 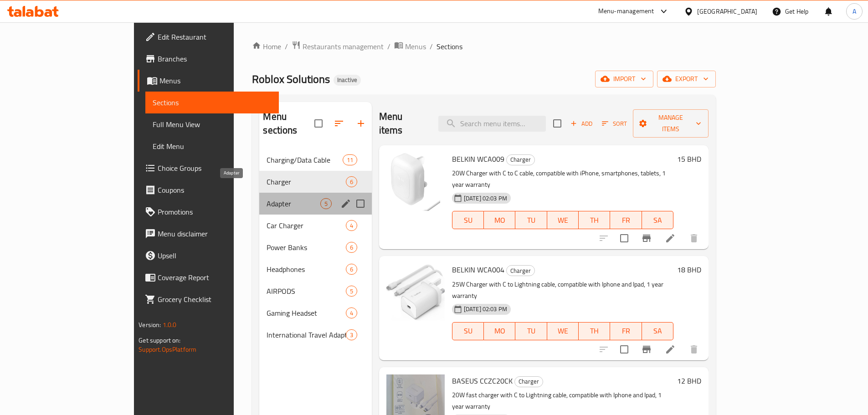 What do you see at coordinates (212, 103) in the screenshot?
I see `a: Sections` at bounding box center [212, 103].